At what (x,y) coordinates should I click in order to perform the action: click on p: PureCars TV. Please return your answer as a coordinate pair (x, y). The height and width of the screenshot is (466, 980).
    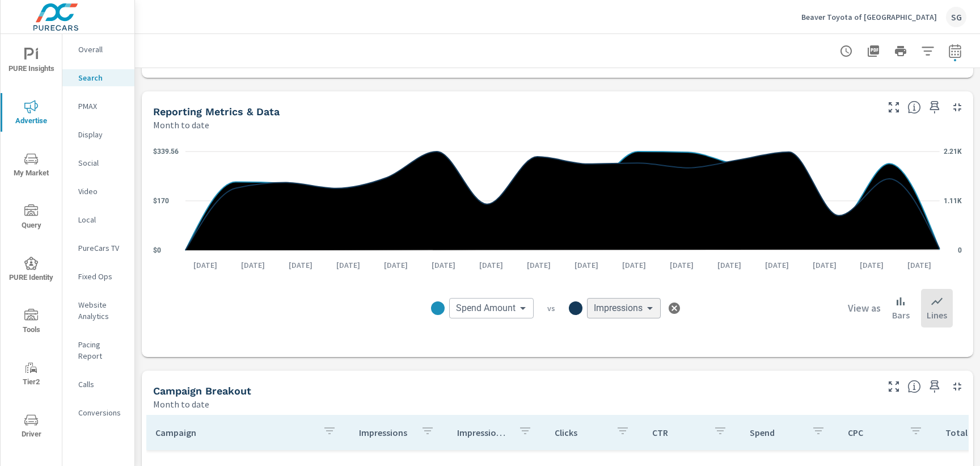
    Looking at the image, I should click on (101, 248).